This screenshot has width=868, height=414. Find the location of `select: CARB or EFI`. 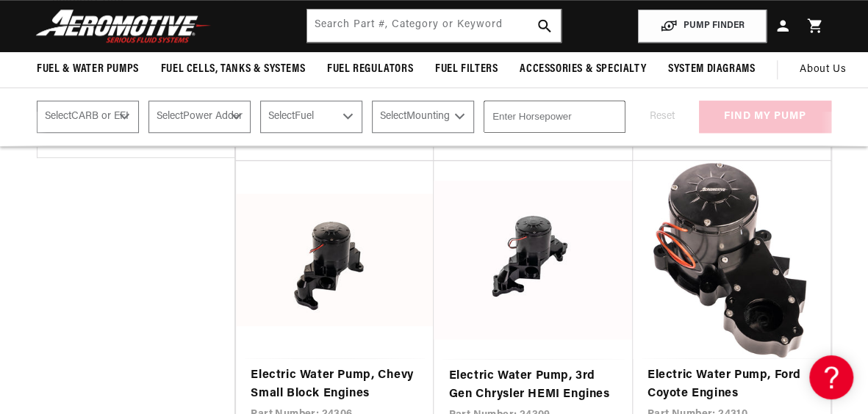

select: CARB or EFI is located at coordinates (87, 117).